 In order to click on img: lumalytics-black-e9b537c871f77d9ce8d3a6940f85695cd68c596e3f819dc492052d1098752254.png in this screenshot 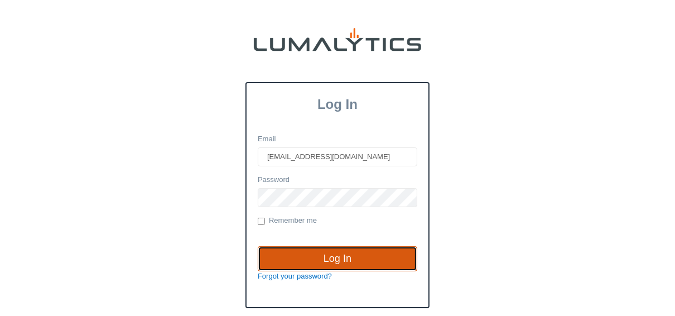, I will do `click(338, 40)`.